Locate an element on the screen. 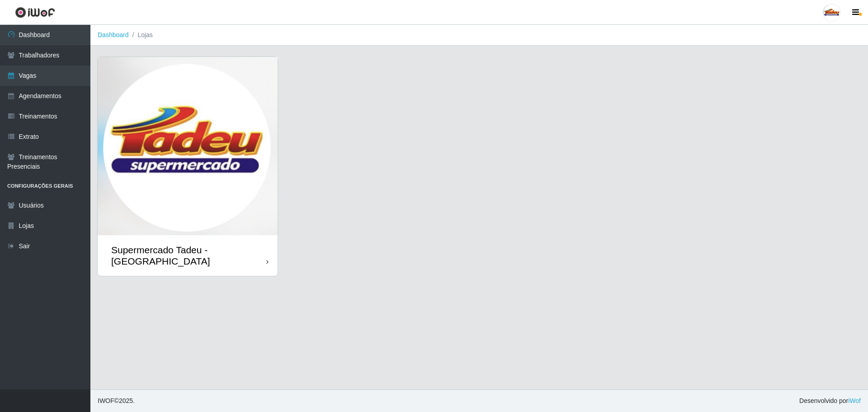  nav: breadcrumb is located at coordinates (480, 35).